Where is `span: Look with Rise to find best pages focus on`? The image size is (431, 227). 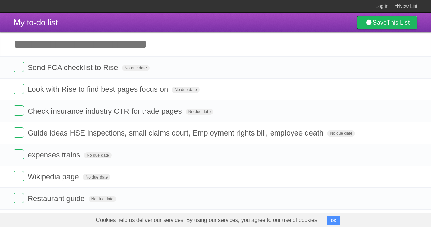
span: Look with Rise to find best pages focus on is located at coordinates (99, 89).